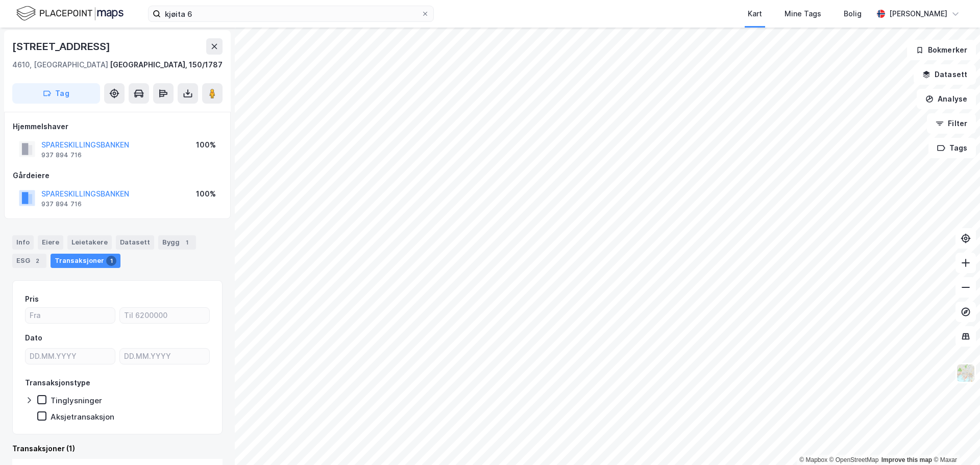 Image resolution: width=980 pixels, height=465 pixels. I want to click on div: Transaksjonstype, so click(58, 383).